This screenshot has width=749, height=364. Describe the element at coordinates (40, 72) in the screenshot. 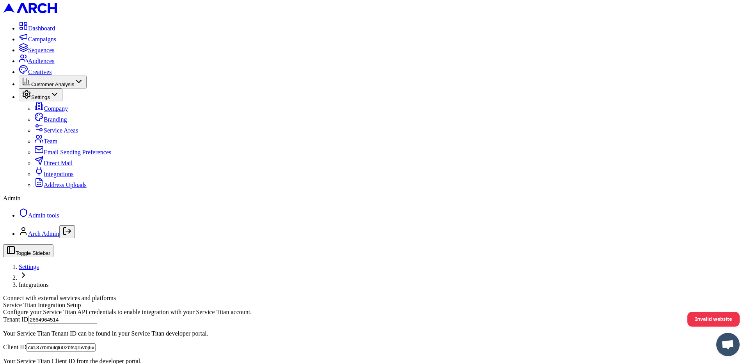

I see `span: Creatives` at that location.